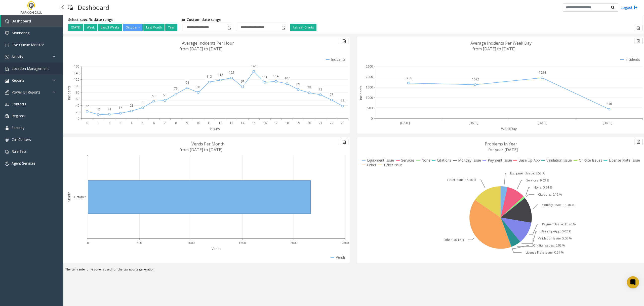 The width and height of the screenshot is (644, 306). What do you see at coordinates (509, 129) in the screenshot?
I see `text: WeekDay` at bounding box center [509, 129].